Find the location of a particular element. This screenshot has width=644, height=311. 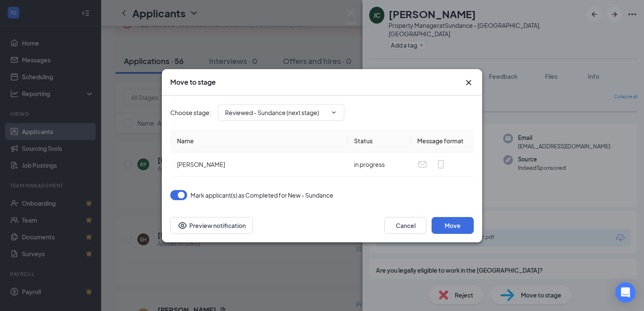

svg: Cross is located at coordinates (468, 82).